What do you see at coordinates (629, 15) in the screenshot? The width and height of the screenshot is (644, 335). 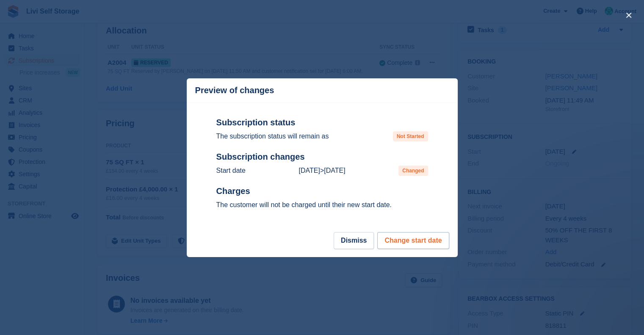 I see `button: close` at bounding box center [629, 15].